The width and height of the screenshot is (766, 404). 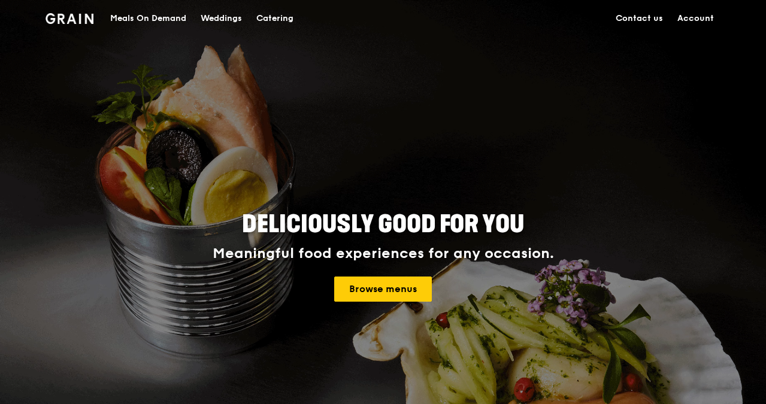 What do you see at coordinates (221, 19) in the screenshot?
I see `div: Weddings` at bounding box center [221, 19].